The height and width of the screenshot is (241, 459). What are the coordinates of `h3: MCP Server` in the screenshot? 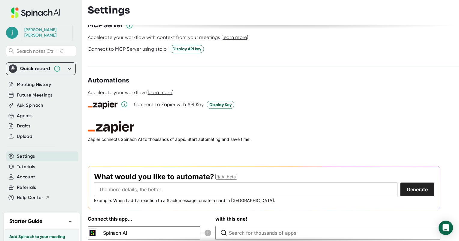 It's located at (105, 26).